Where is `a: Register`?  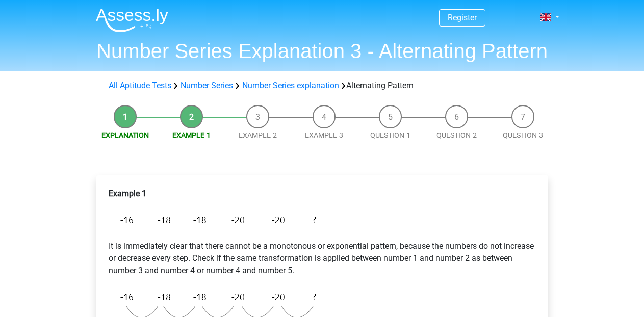
a: Register is located at coordinates (462, 17).